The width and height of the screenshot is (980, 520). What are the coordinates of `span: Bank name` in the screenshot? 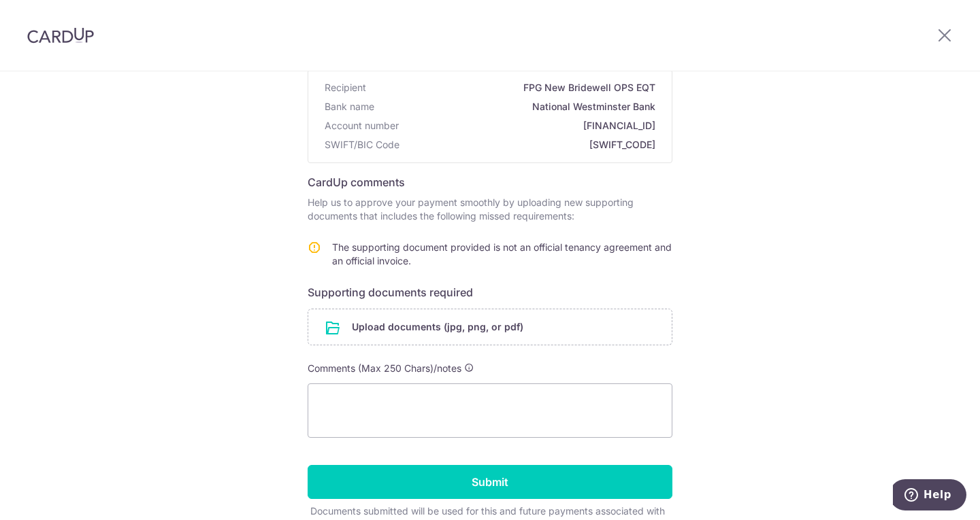 It's located at (349, 107).